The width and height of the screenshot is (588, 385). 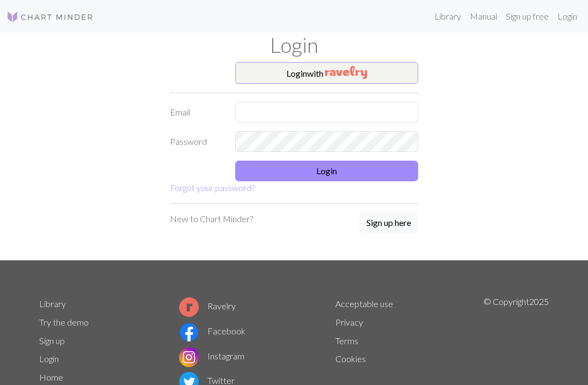 What do you see at coordinates (527, 16) in the screenshot?
I see `a: Sign up free` at bounding box center [527, 16].